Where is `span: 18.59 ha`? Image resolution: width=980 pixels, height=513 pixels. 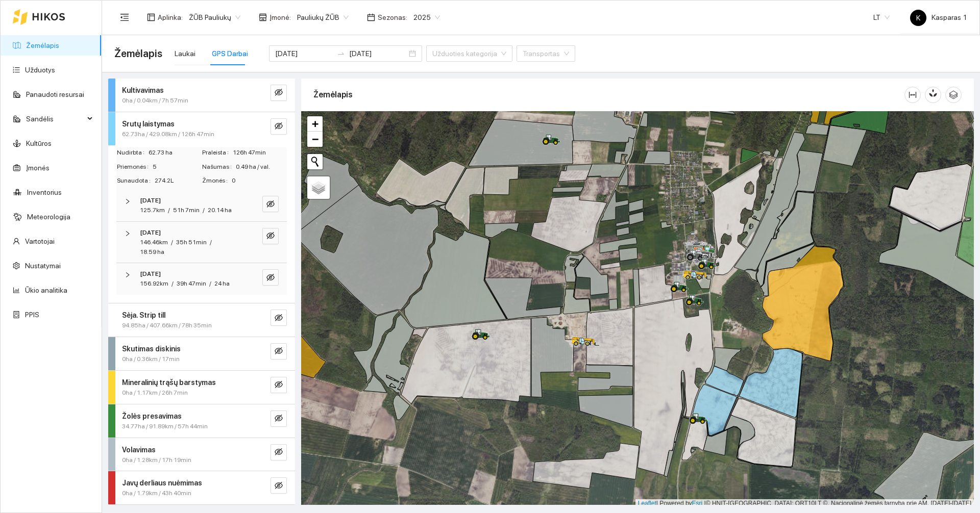
span: 18.59 ha is located at coordinates (152, 252).